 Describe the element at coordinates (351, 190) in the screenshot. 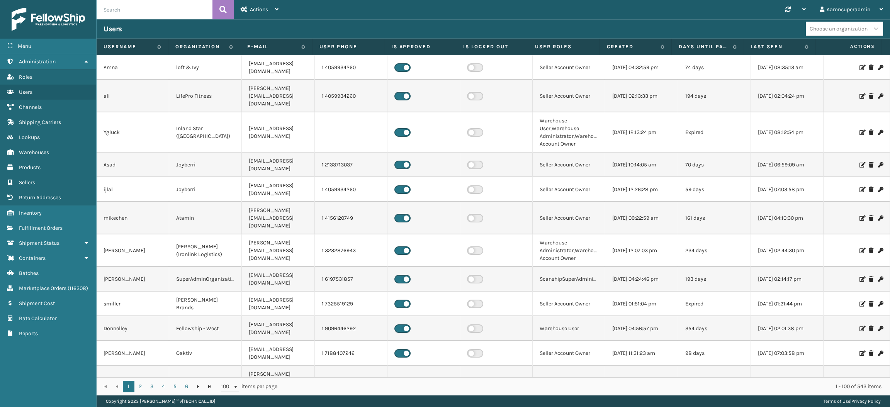

I see `td: 1 4059934260` at that location.